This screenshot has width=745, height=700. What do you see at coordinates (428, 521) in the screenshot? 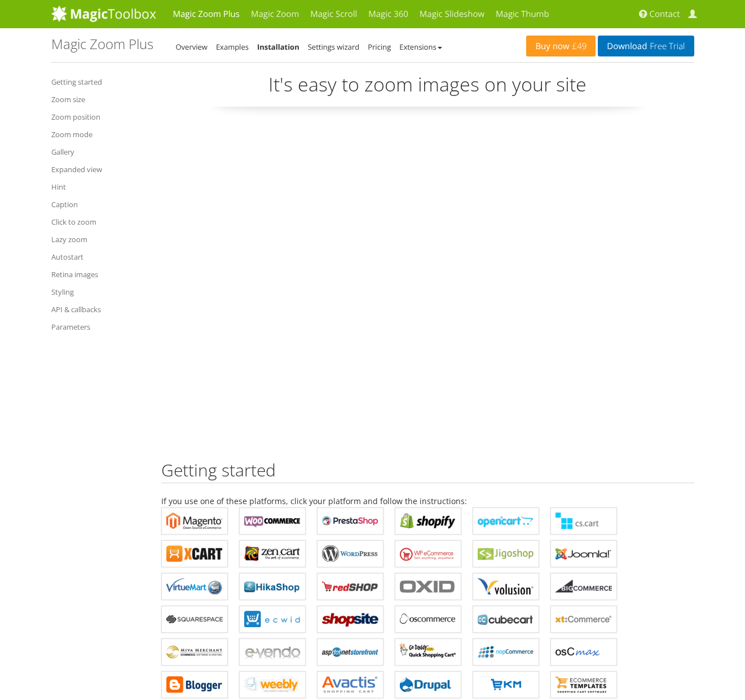
I see `b: Magic Zoom Plus for Shopify` at bounding box center [428, 521].